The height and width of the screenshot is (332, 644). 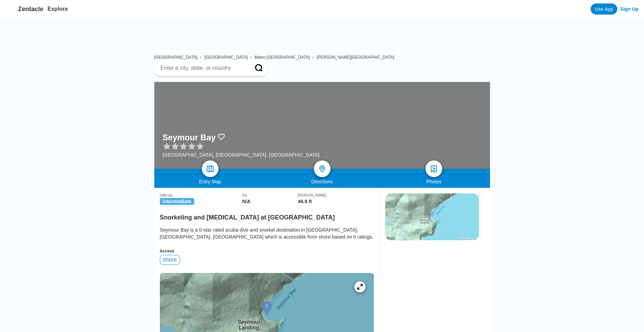 What do you see at coordinates (31, 9) in the screenshot?
I see `span: Zentacle` at bounding box center [31, 9].